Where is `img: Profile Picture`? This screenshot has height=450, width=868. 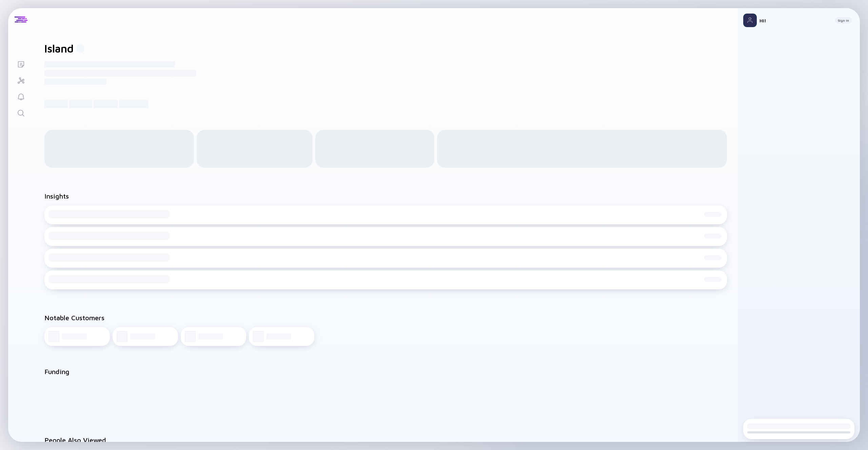 img: Profile Picture is located at coordinates (750, 20).